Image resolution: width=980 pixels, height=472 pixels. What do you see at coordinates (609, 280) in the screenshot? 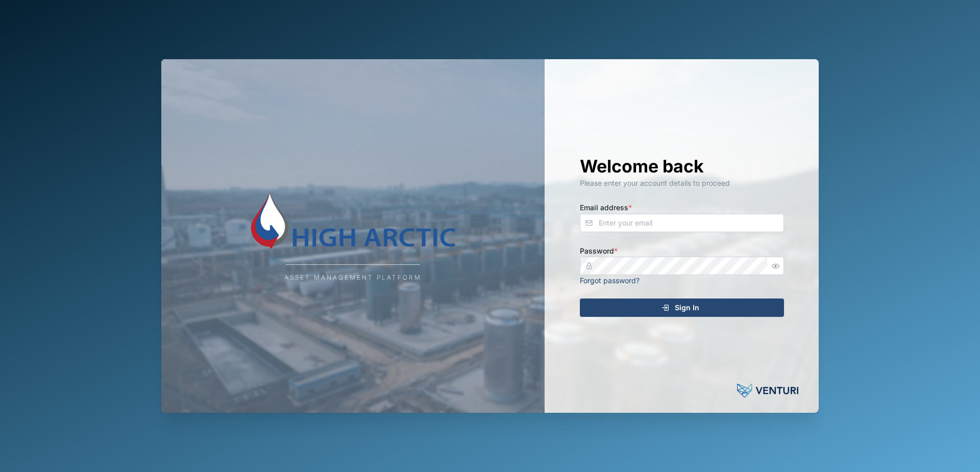
I see `a: Forgot password?` at bounding box center [609, 280].